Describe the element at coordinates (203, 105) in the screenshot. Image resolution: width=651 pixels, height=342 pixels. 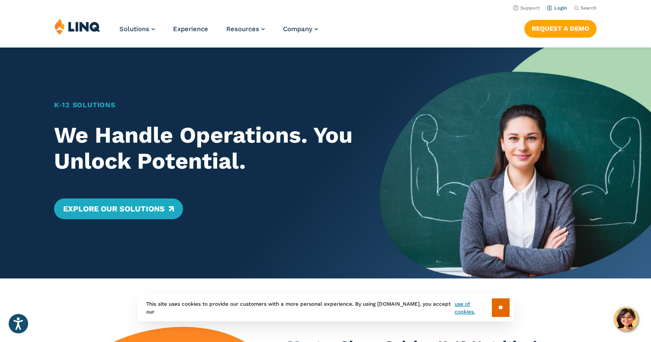
I see `h1: K‑12 Solutions` at that location.